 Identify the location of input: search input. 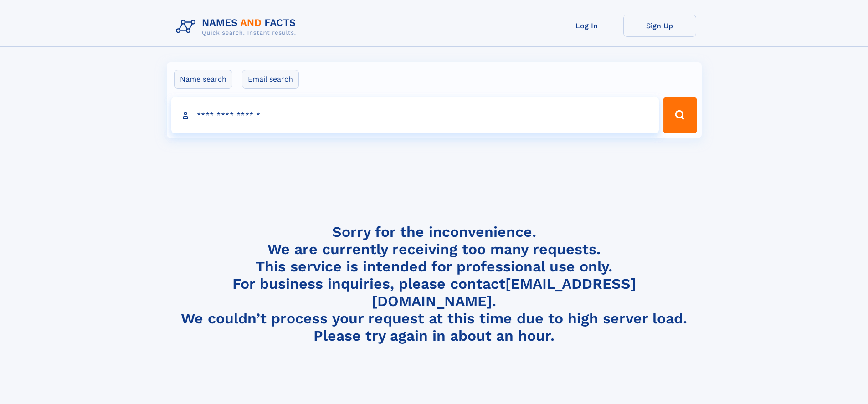
(415, 115).